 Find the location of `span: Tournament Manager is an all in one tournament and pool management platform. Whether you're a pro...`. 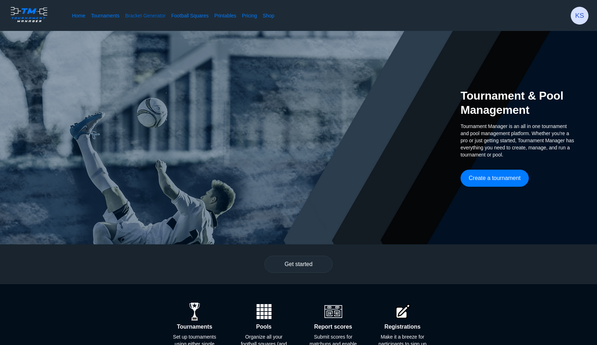

span: Tournament Manager is an all in one tournament and pool management platform. Whether you're a pro... is located at coordinates (517, 140).